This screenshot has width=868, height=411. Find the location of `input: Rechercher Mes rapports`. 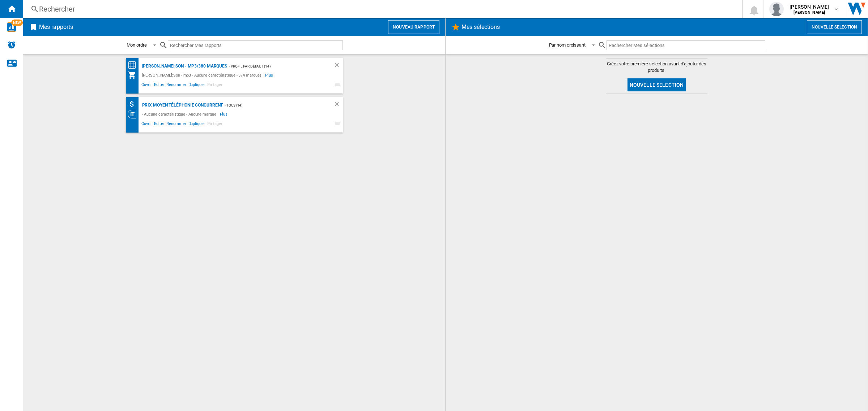

input: Rechercher Mes rapports is located at coordinates (255, 45).